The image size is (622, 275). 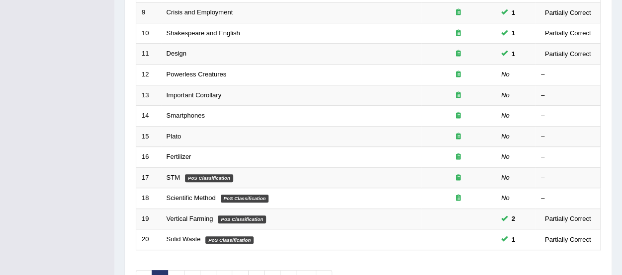 What do you see at coordinates (149, 240) in the screenshot?
I see `td: 20` at bounding box center [149, 240].